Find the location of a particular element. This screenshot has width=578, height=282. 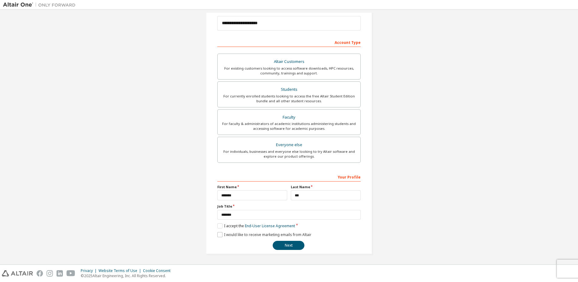

div: For existing customers looking to access software downloads, HPC resources, community, trainings ... is located at coordinates (289, 71).